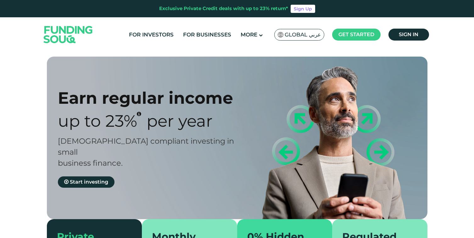  What do you see at coordinates (153, 98) in the screenshot?
I see `div: Earn regular income` at bounding box center [153, 98].